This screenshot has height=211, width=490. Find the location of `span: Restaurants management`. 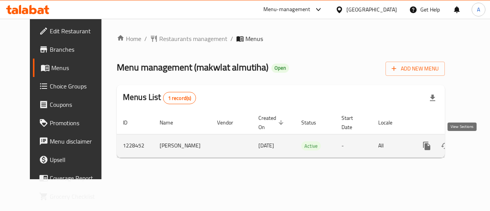

span: Restaurants management is located at coordinates (193, 39).